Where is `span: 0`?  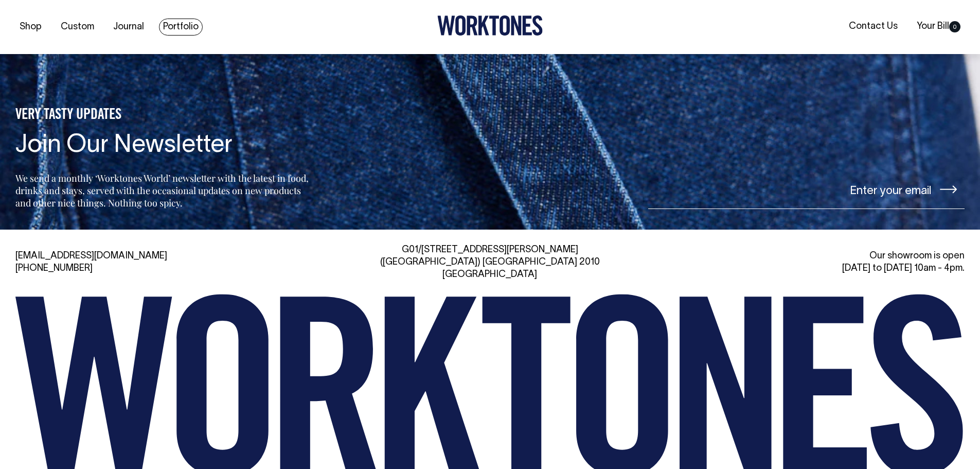 span: 0 is located at coordinates (955, 27).